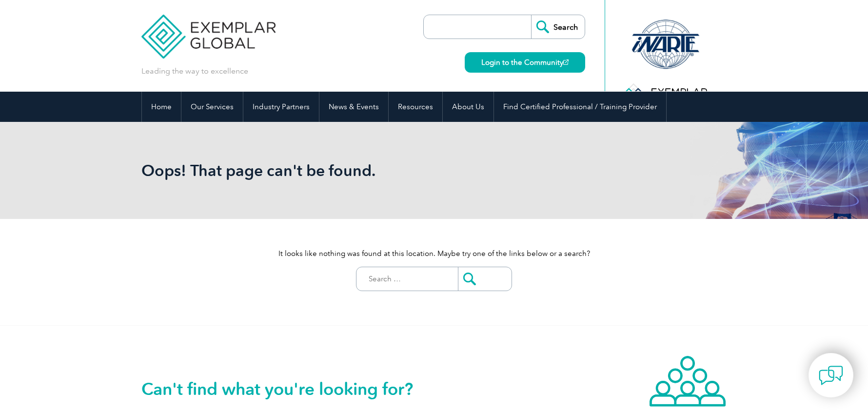  Describe the element at coordinates (566, 62) in the screenshot. I see `img: open_square.png` at that location.